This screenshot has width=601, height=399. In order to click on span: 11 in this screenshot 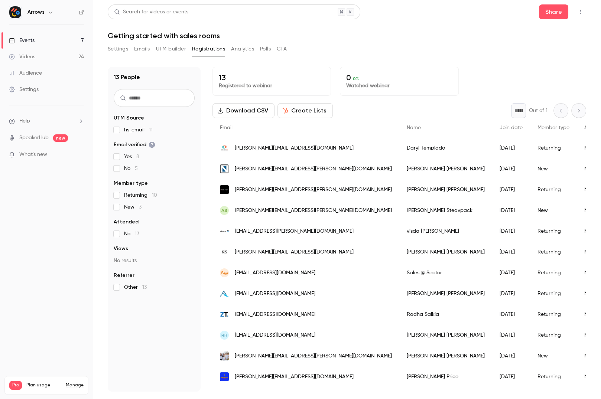, I will do `click(151, 130)`.